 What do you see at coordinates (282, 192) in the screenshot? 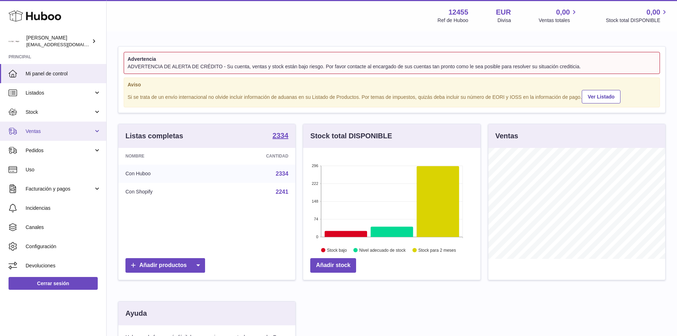
I see `a: 2241` at bounding box center [282, 192].